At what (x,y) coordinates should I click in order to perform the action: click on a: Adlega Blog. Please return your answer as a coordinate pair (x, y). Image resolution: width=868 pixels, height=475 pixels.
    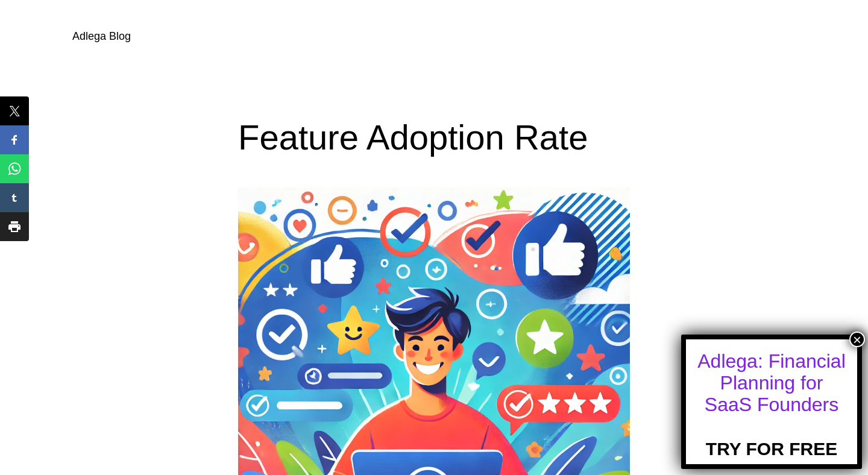
    Looking at the image, I should click on (101, 36).